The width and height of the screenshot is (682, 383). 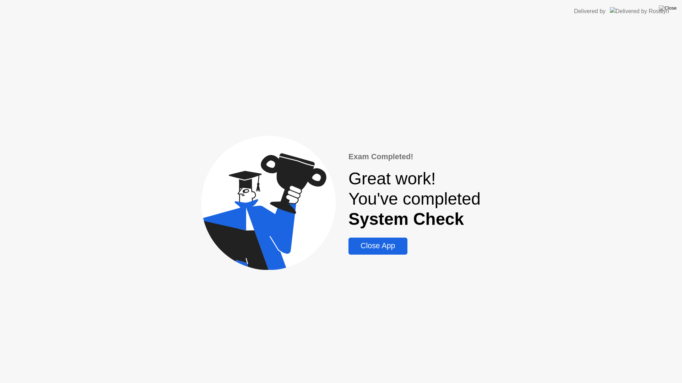 What do you see at coordinates (377, 246) in the screenshot?
I see `div: Close App` at bounding box center [377, 246].